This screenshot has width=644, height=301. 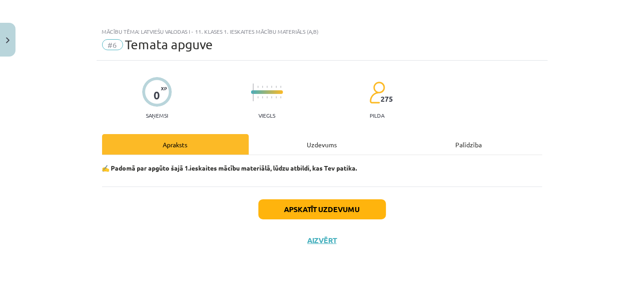 What do you see at coordinates (113, 45) in the screenshot?
I see `span: #6` at bounding box center [113, 45].